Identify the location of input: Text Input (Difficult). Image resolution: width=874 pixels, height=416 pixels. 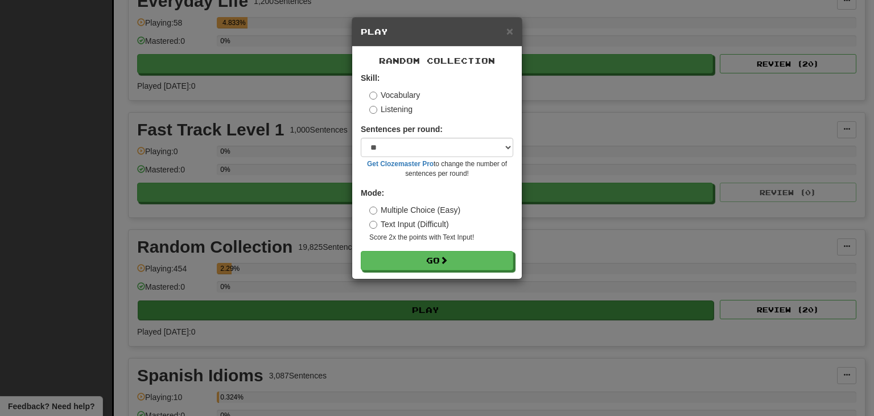
(373, 225).